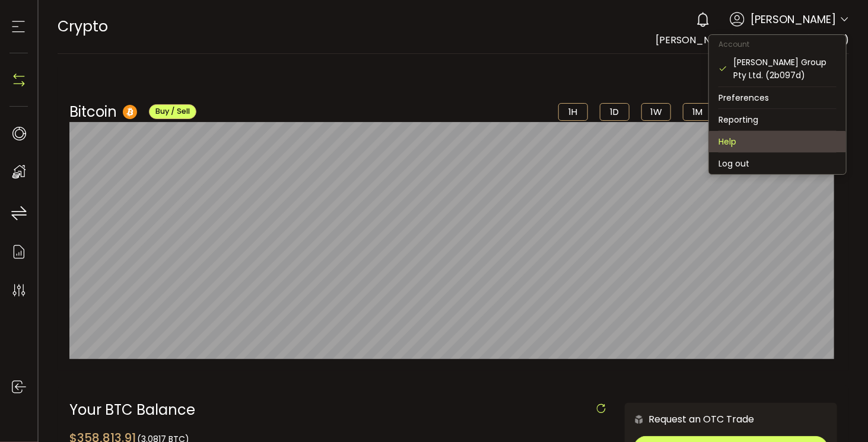 This screenshot has height=442, width=868. I want to click on li: 1H, so click(573, 112).